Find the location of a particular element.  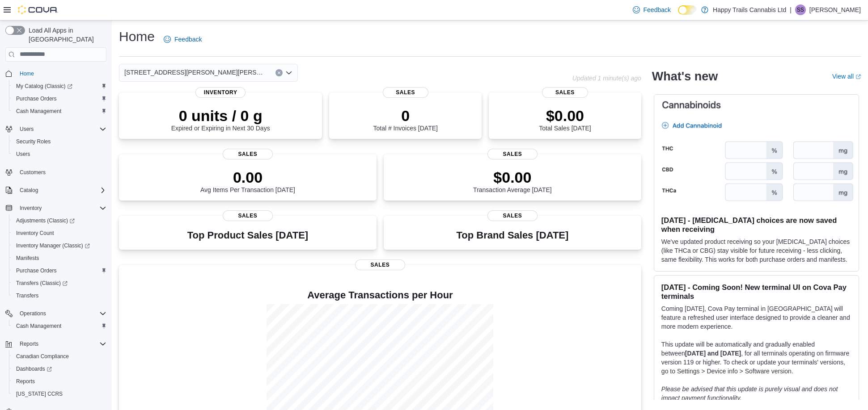

a: Transfers (Classic) is located at coordinates (59, 284).